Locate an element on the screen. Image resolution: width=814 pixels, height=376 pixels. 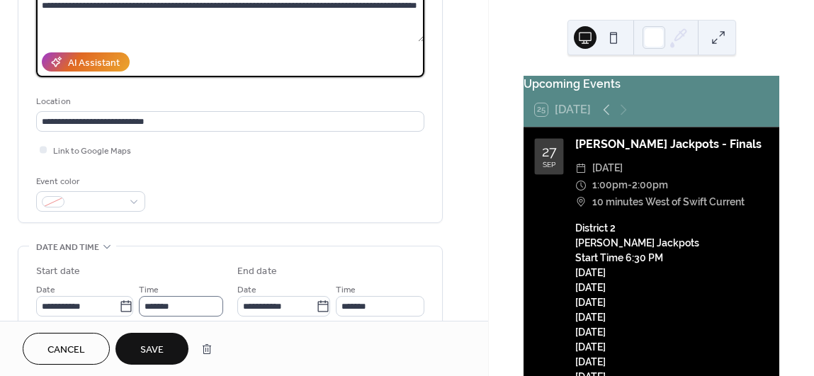
button: Cancel is located at coordinates (66, 349).